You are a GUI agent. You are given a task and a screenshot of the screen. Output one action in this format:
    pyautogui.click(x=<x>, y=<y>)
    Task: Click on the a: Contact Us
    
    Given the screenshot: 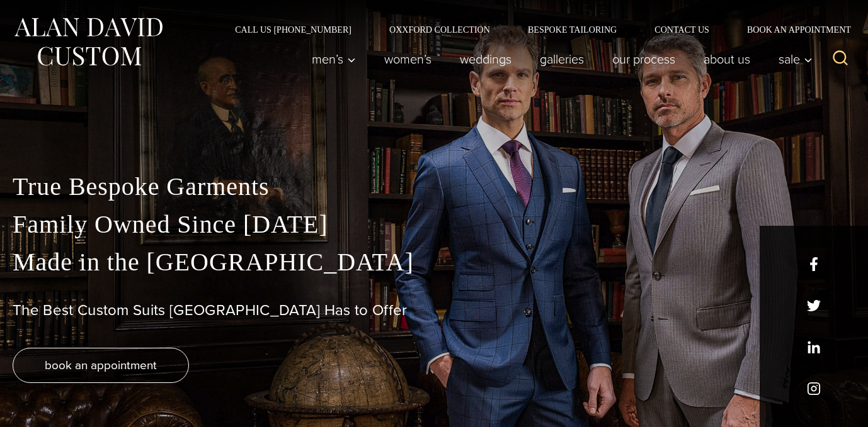 What is the action you would take?
    pyautogui.click(x=681, y=30)
    